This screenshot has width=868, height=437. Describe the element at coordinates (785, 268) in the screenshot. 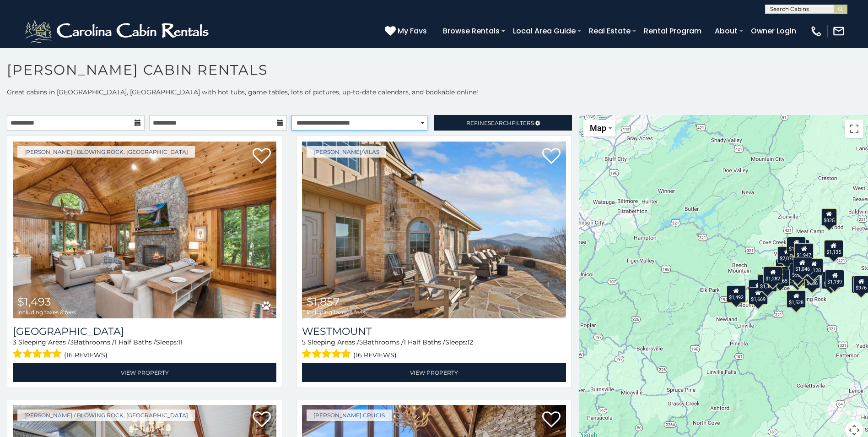

I see `div: $1,872` at that location.